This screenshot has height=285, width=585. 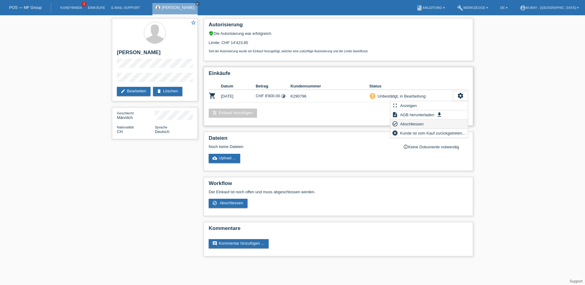 What do you see at coordinates (339, 140) in the screenshot?
I see `h2: Dateien` at bounding box center [339, 140].